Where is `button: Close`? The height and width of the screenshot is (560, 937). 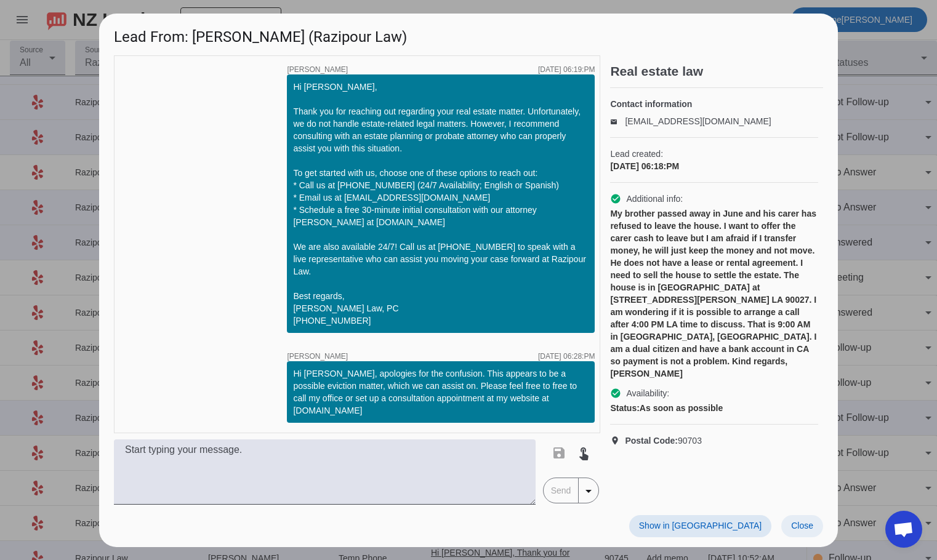 button: Close is located at coordinates (802, 526).